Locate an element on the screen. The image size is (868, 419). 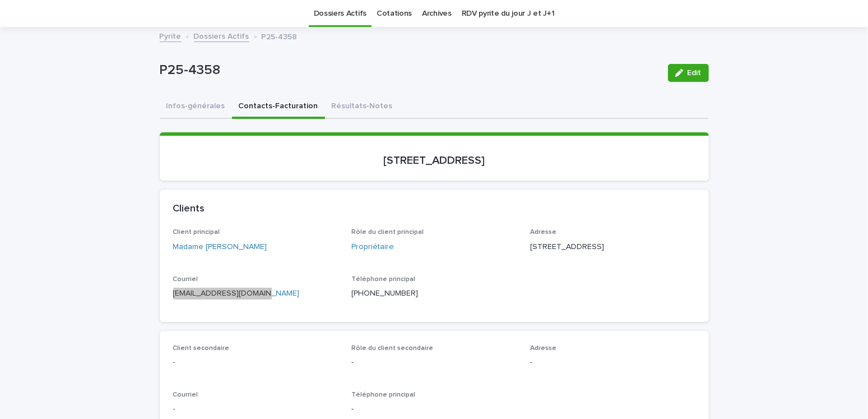
a: RDV pyrite du jour J et J+1 is located at coordinates (508, 13).